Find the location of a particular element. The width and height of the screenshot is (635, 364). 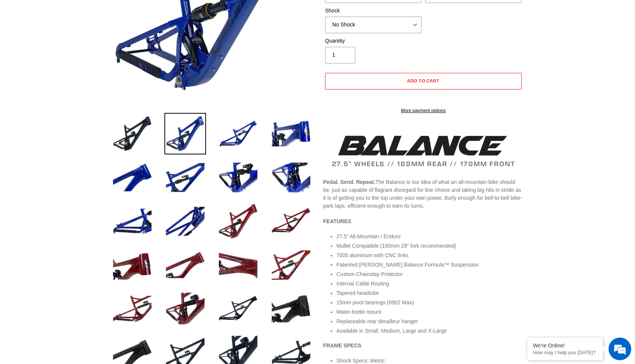

label: Quantity is located at coordinates (373, 41).